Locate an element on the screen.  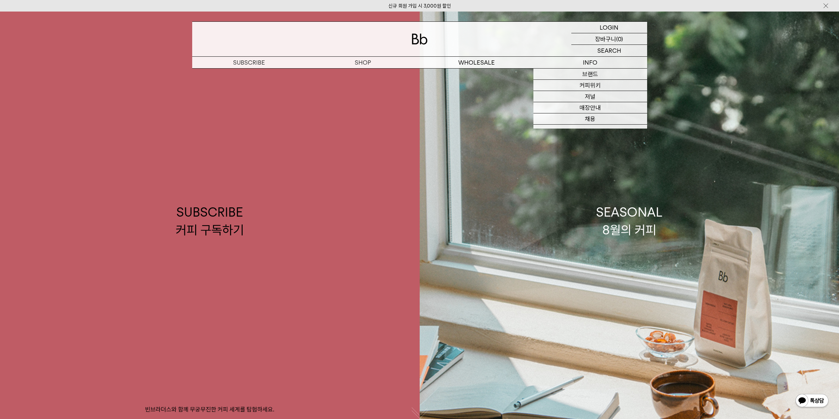
p: SUBSCRIBE is located at coordinates (249, 62).